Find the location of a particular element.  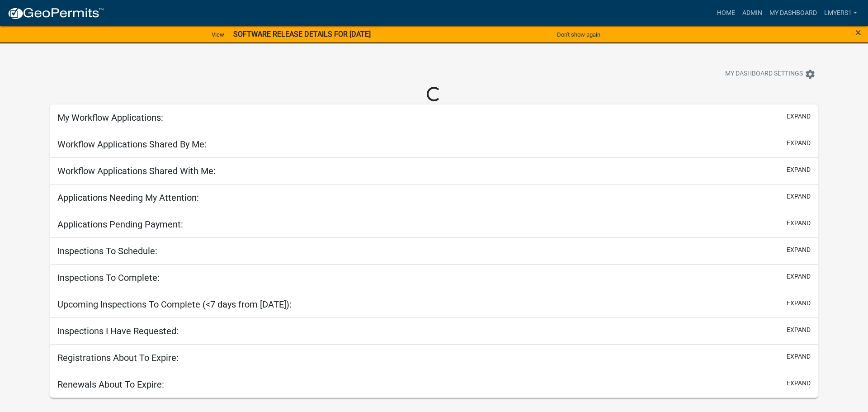

button: Close is located at coordinates (858, 33).